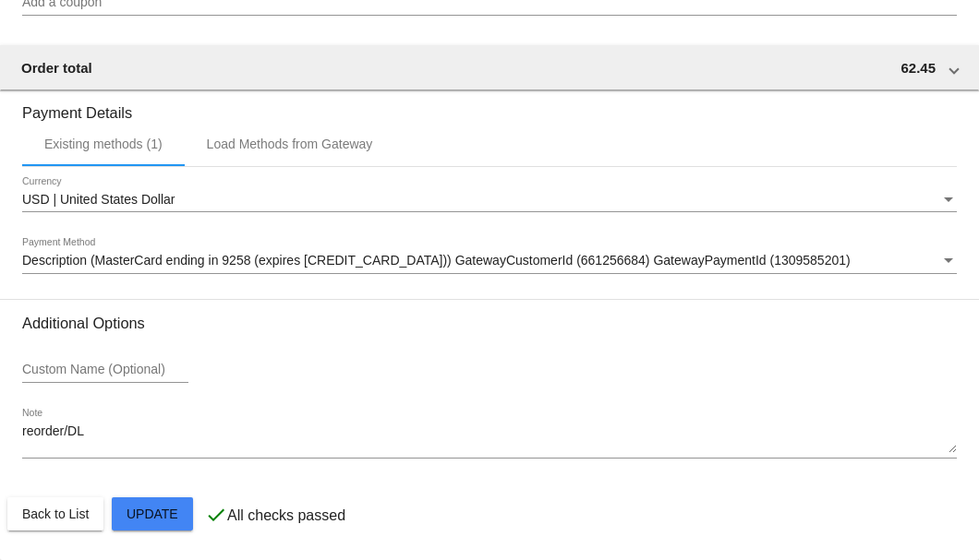 The image size is (979, 560). I want to click on h3: Payment Details, so click(490, 107).